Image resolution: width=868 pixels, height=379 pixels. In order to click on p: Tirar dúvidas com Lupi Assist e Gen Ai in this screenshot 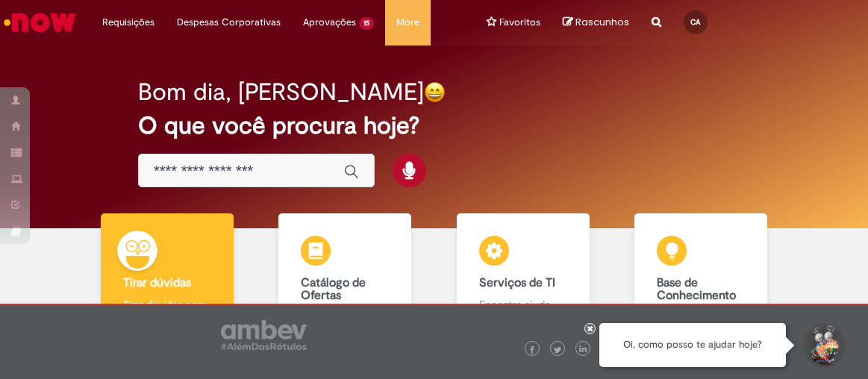, I will do `click(167, 320)`.